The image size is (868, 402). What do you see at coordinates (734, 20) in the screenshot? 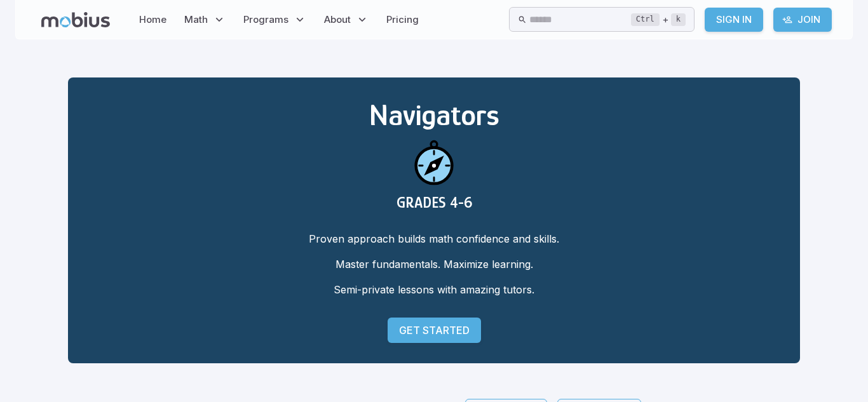
I see `a: Sign In` at bounding box center [734, 20].